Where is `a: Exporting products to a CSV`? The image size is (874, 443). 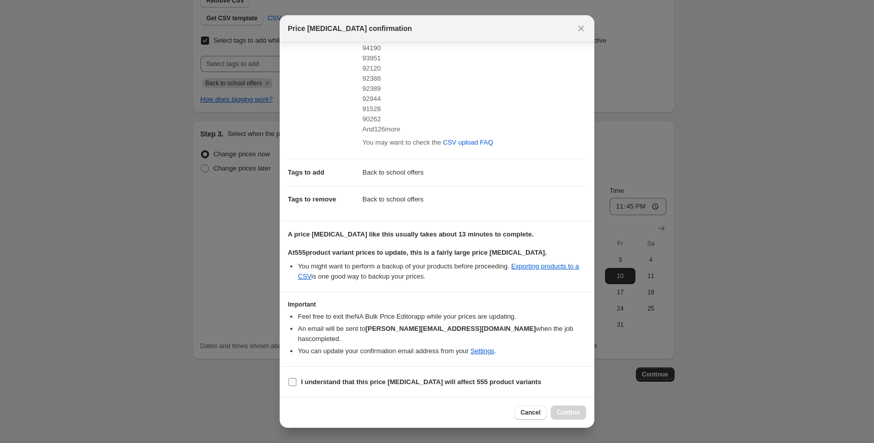
a: Exporting products to a CSV is located at coordinates (439, 271).